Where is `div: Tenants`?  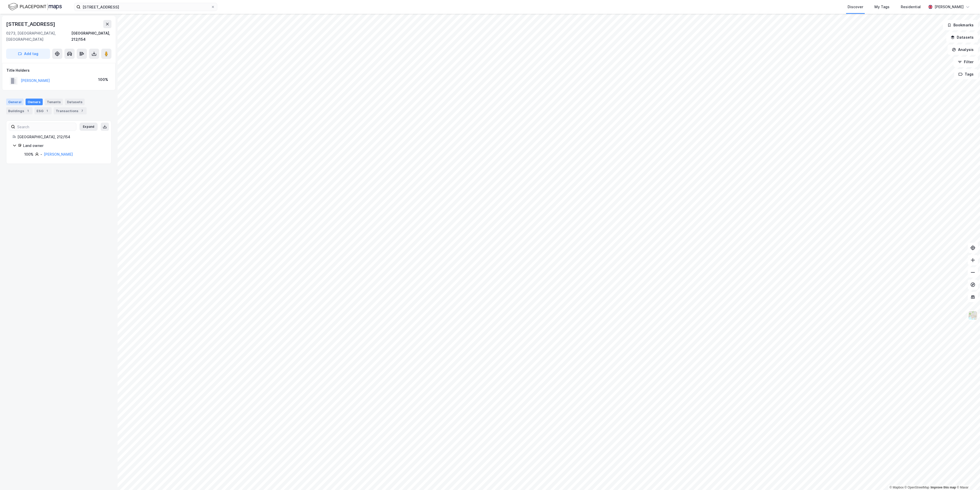 div: Tenants is located at coordinates (54, 102).